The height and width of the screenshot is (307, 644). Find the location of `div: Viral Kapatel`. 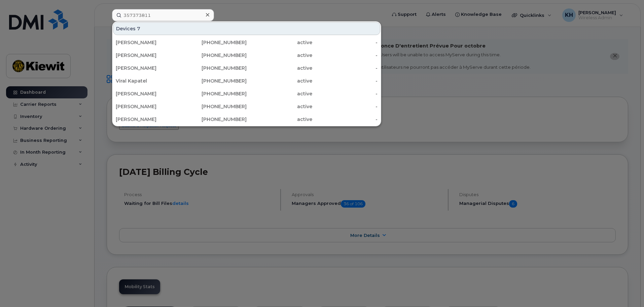

div: Viral Kapatel is located at coordinates (149, 81).